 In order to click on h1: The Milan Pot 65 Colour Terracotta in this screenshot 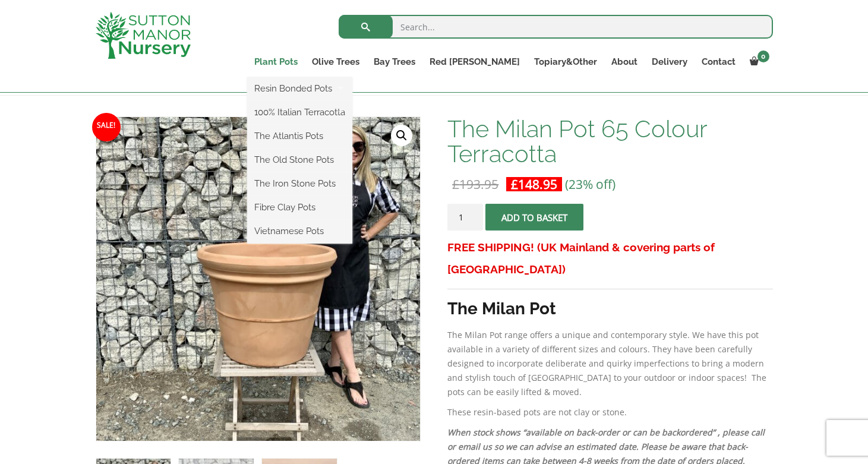, I will do `click(609, 141)`.